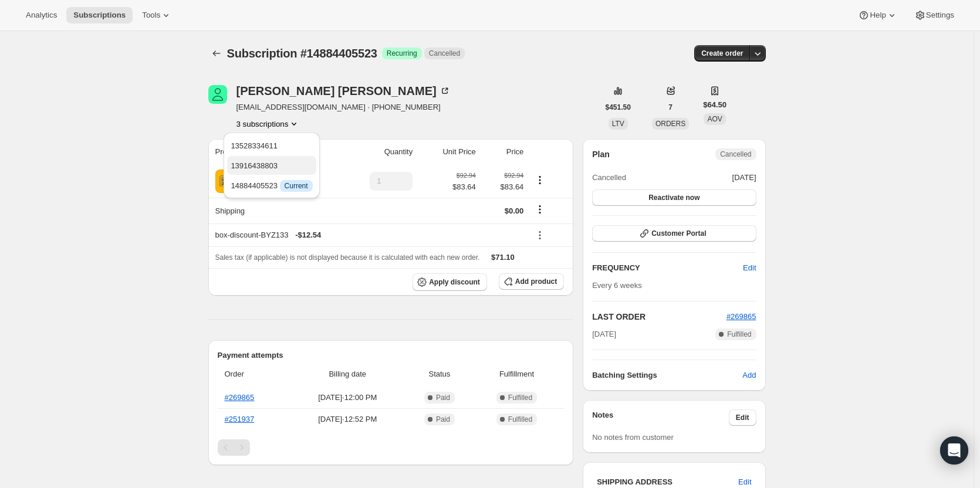  What do you see at coordinates (448, 152) in the screenshot?
I see `th: Unit Price` at bounding box center [448, 152].